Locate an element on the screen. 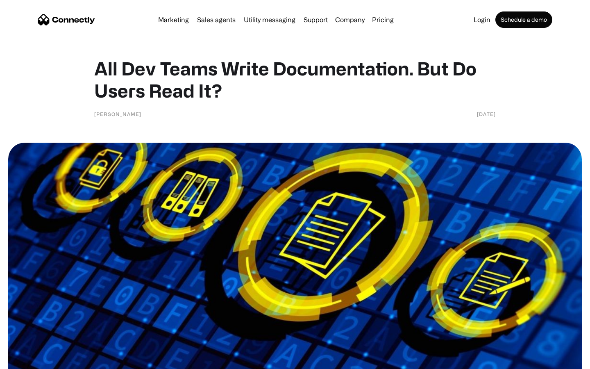 The width and height of the screenshot is (590, 369). div: Company is located at coordinates (350, 20).